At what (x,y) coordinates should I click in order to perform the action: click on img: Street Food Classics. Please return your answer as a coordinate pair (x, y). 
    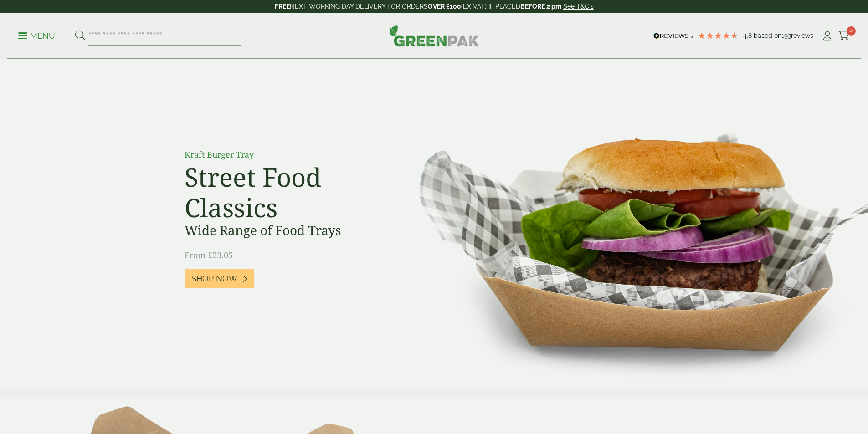
    Looking at the image, I should click on (629, 224).